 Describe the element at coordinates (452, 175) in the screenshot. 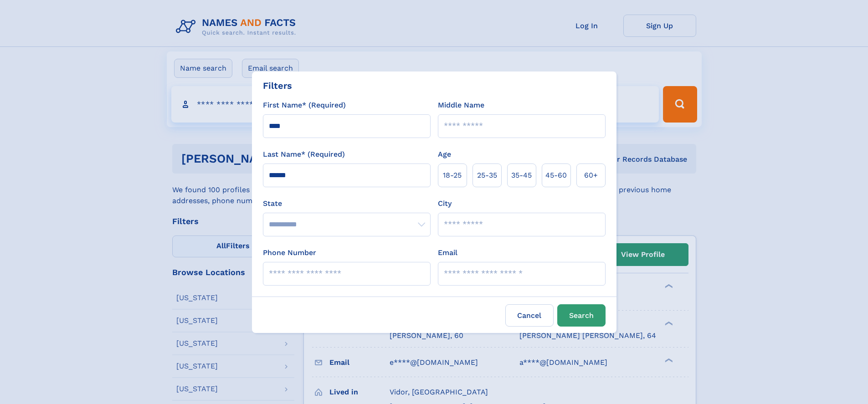

I see `span: 18‑25` at that location.